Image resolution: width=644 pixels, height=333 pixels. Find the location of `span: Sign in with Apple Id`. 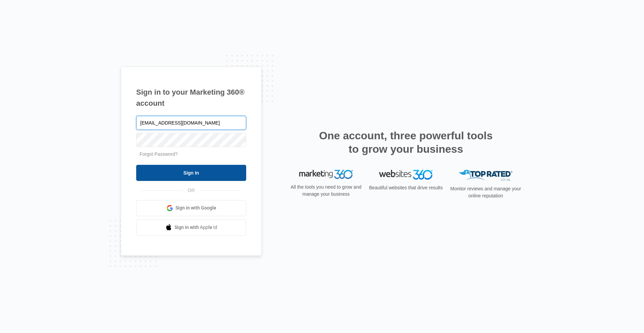

span: Sign in with Apple Id is located at coordinates (196, 227).